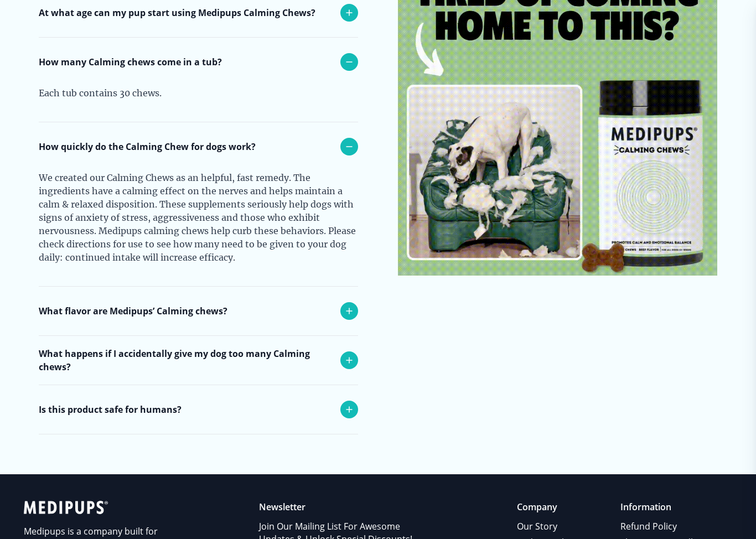  I want to click on p: Newsletter, so click(342, 507).